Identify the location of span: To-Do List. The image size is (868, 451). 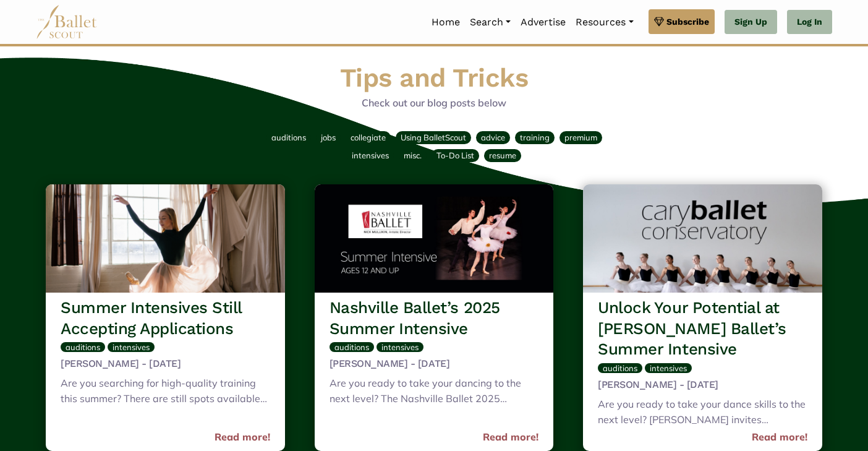
(455, 156).